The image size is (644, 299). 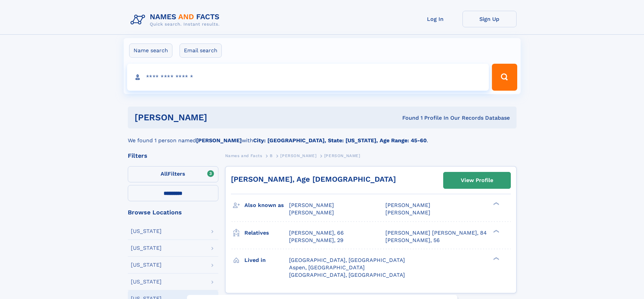 What do you see at coordinates (271, 156) in the screenshot?
I see `a: B` at bounding box center [271, 156].